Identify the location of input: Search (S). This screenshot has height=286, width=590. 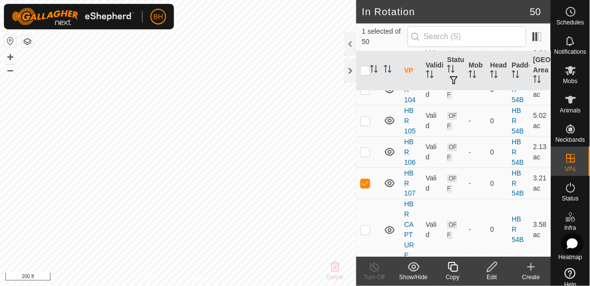
(467, 37).